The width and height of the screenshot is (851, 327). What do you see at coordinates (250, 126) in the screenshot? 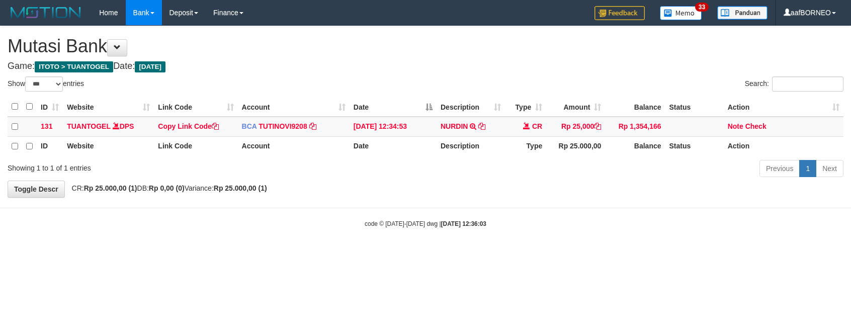
I see `span: BCA` at bounding box center [250, 126].